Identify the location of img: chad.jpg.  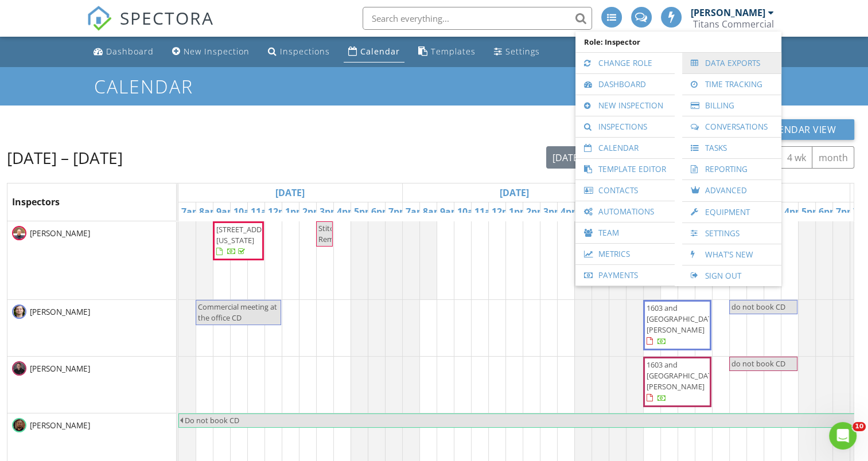
(19, 369).